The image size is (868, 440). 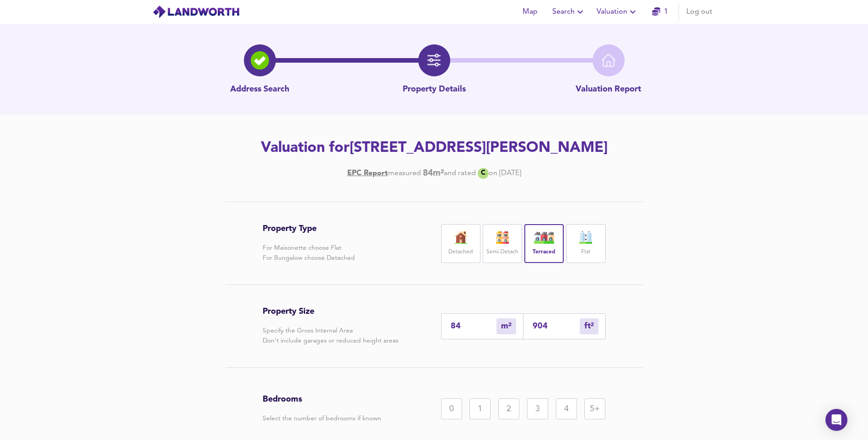 What do you see at coordinates (660, 11) in the screenshot?
I see `button: 1` at bounding box center [660, 11].